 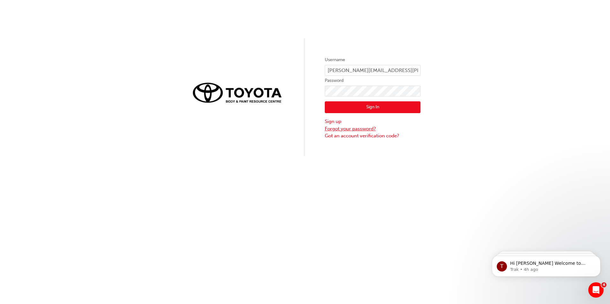 What do you see at coordinates (373, 108) in the screenshot?
I see `button: Sign In` at bounding box center [373, 108].